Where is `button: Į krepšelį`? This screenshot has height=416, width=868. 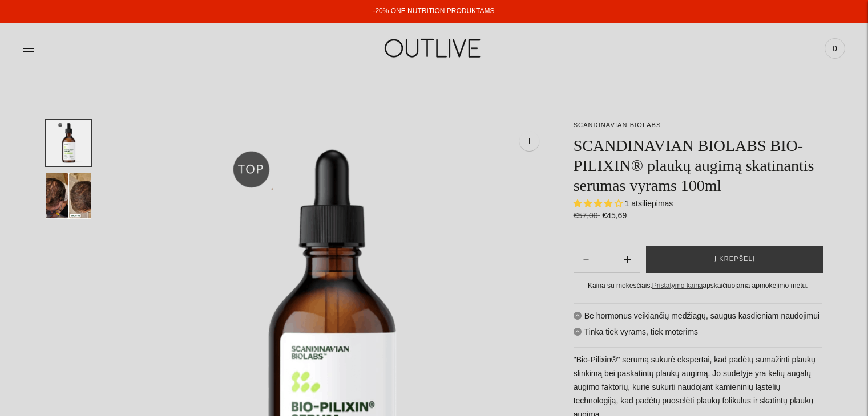 button: Į krepšelį is located at coordinates (734, 259).